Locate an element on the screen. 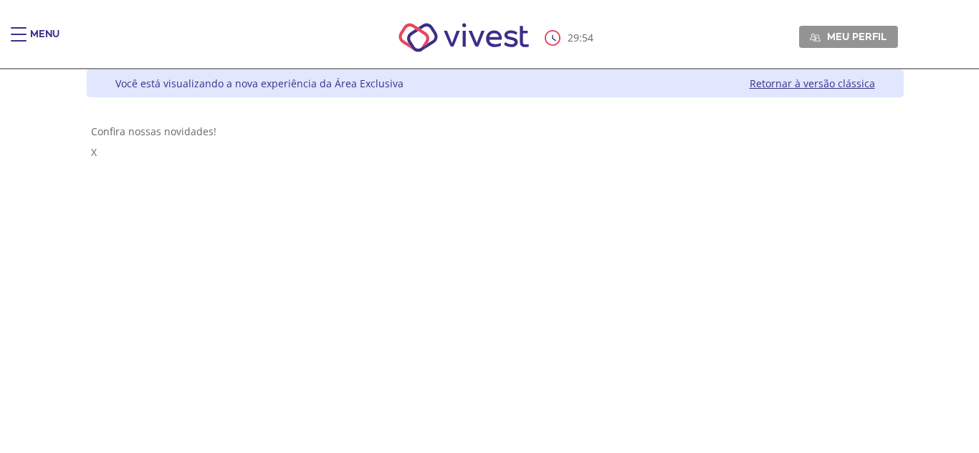  span: X is located at coordinates (94, 152).